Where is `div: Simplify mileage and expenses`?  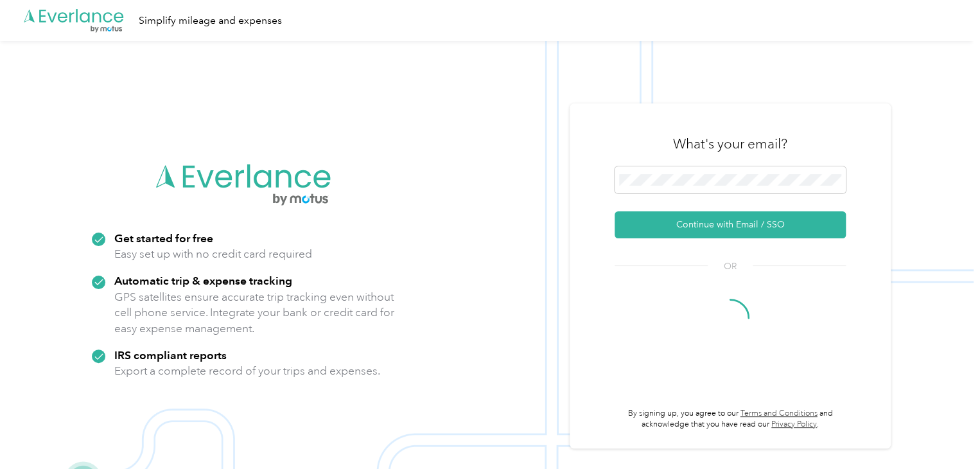
div: Simplify mileage and expenses is located at coordinates (210, 20).